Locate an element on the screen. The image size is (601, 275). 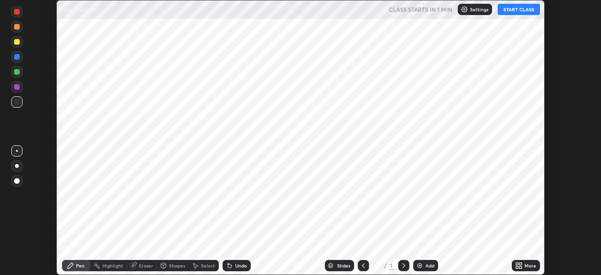
div: Eraser is located at coordinates (146, 265).